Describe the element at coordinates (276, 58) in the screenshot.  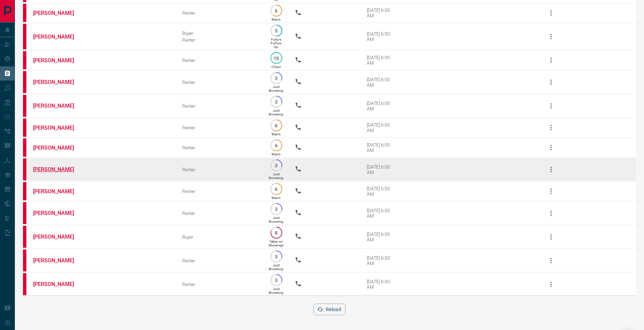
I see `p: 10` at that location.